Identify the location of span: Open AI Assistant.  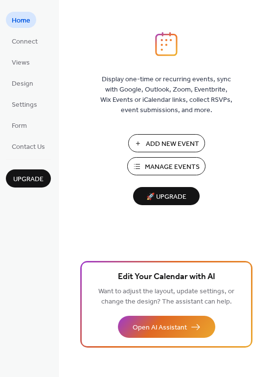
(160, 327).